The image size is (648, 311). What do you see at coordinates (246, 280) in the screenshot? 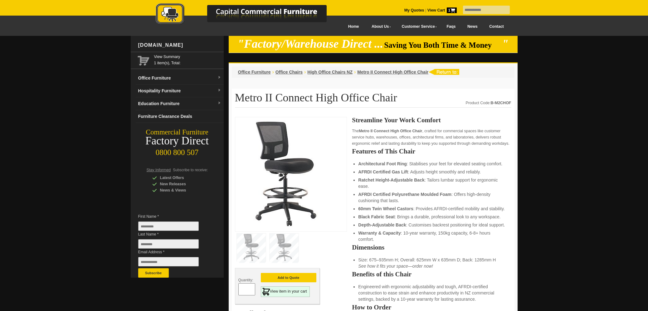
I see `span: Quantity:` at bounding box center [246, 280].